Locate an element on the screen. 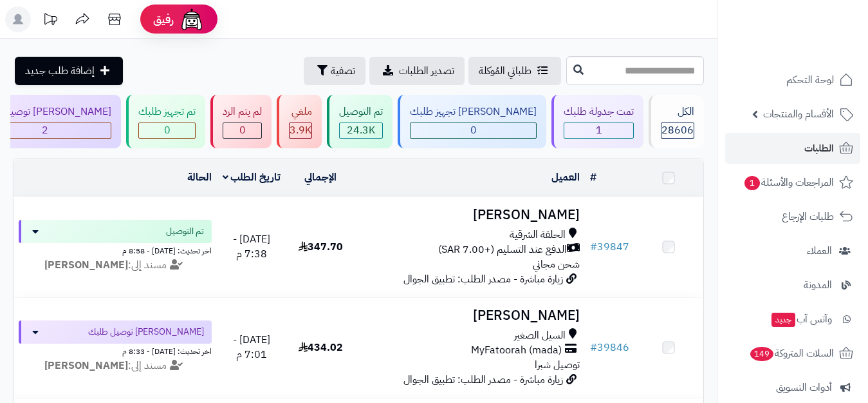 Image resolution: width=868 pixels, height=403 pixels. span: شحن مجاني is located at coordinates (556, 264).